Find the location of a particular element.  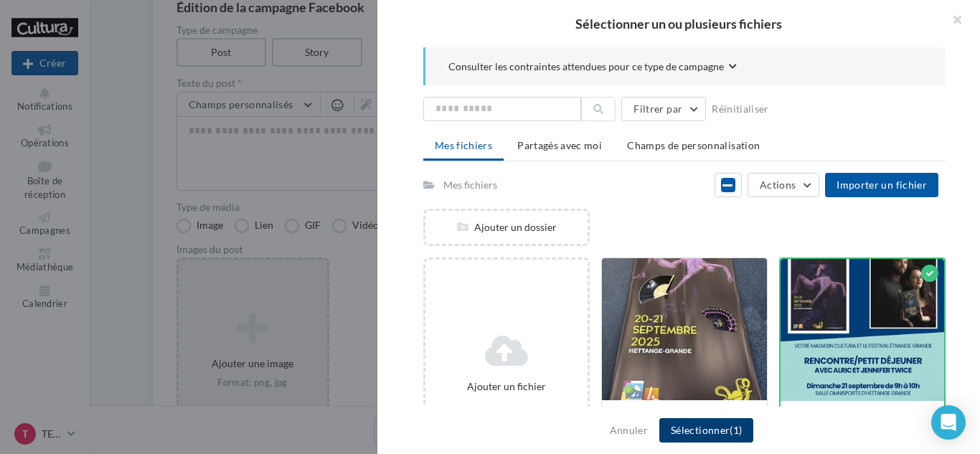

span: Partagés avec moi is located at coordinates (559, 145).